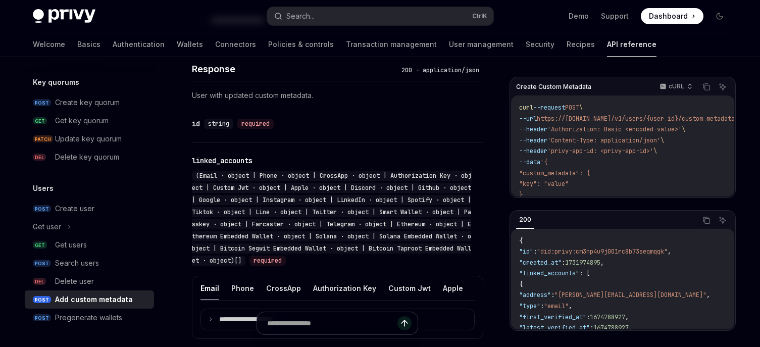 This screenshot has width=760, height=347. I want to click on p: User with updated custom metadata., so click(337, 95).